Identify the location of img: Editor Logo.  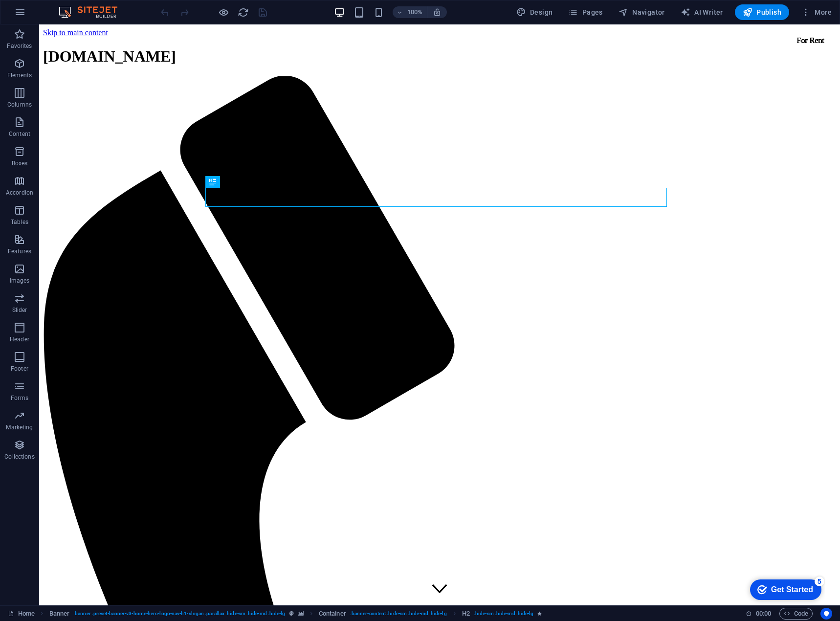
(93, 12).